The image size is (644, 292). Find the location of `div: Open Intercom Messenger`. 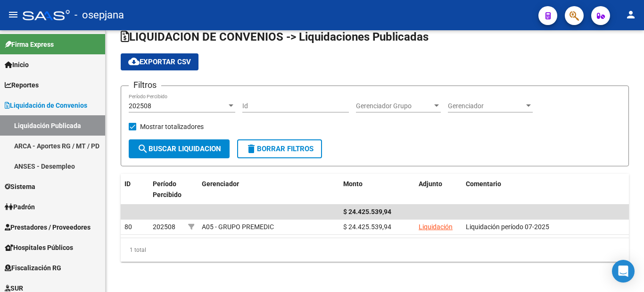

div: Open Intercom Messenger is located at coordinates (624, 271).